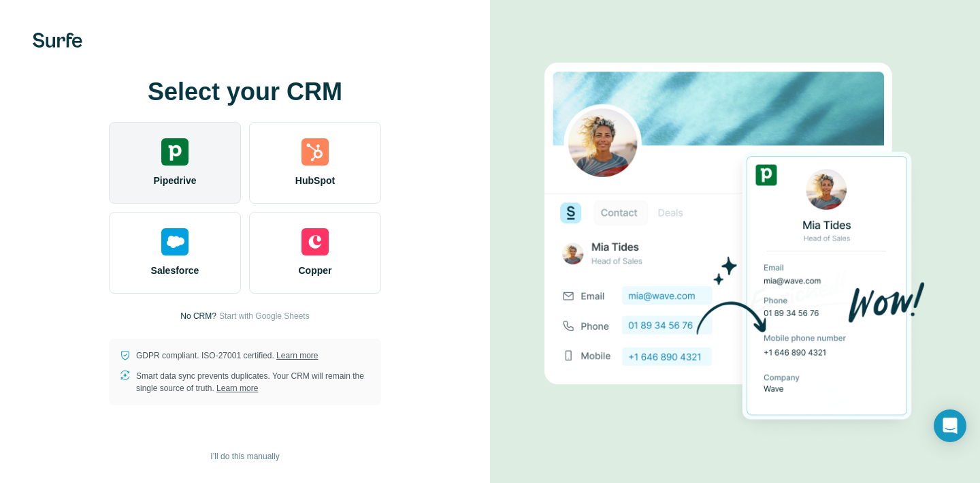  Describe the element at coordinates (264, 316) in the screenshot. I see `span: Start with Google Sheets` at that location.